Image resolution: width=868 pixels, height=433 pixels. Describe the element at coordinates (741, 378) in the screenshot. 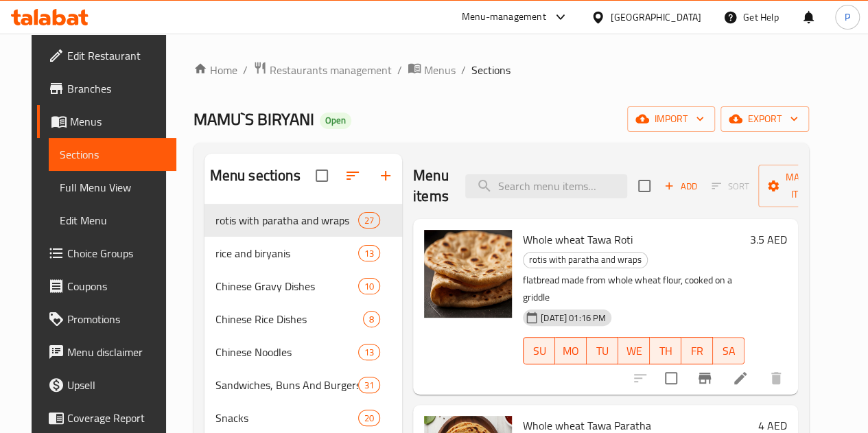

I see `a: Edit menu item` at that location.